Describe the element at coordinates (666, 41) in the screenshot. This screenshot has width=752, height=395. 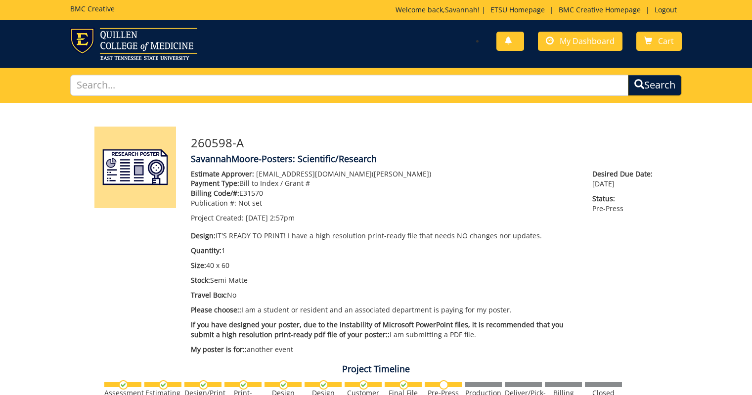
I see `span: Cart` at that location.